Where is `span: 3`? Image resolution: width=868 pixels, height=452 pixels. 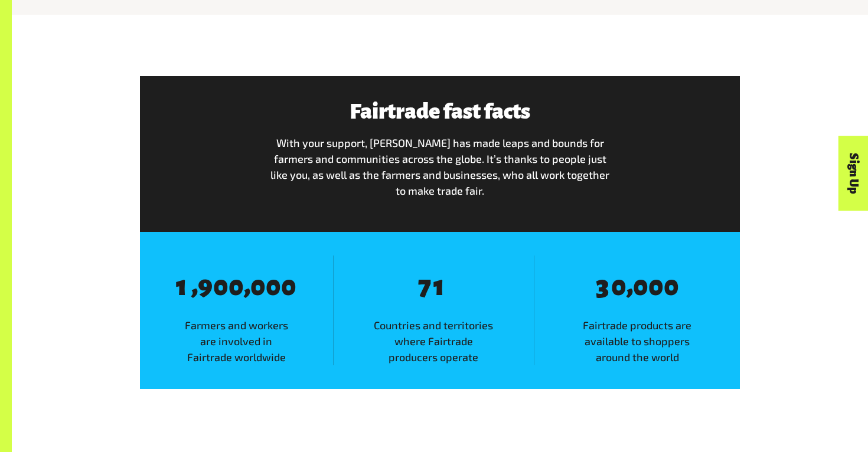 span: 3 is located at coordinates (604, 286).